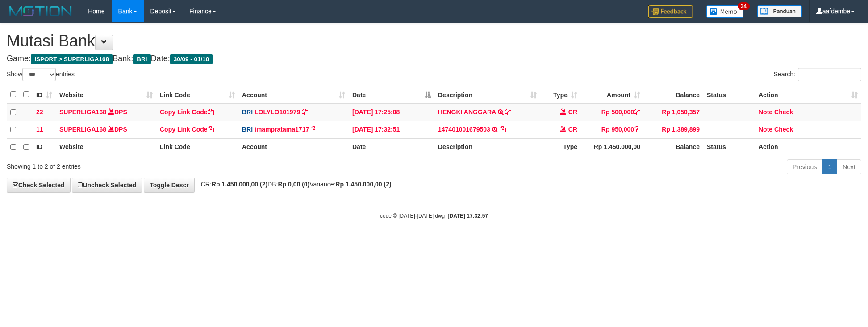 The width and height of the screenshot is (868, 327). What do you see at coordinates (743, 6) in the screenshot?
I see `span: 34` at bounding box center [743, 6].